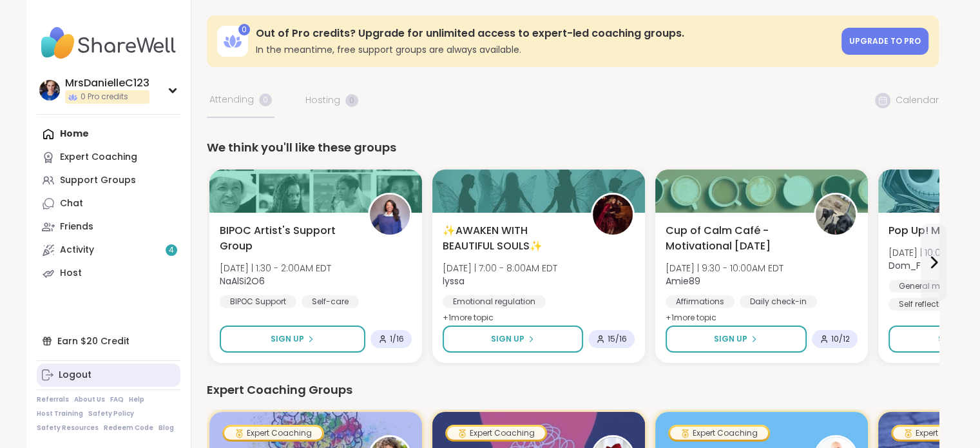  Describe the element at coordinates (109, 375) in the screenshot. I see `a: Logout` at that location.